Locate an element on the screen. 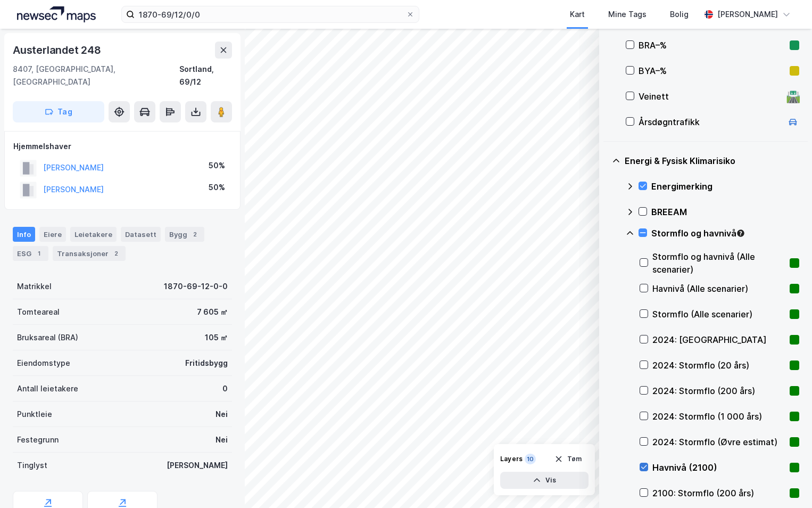 This screenshot has width=812, height=508. div: Havnivå (Alle scenarier) is located at coordinates (719, 289).